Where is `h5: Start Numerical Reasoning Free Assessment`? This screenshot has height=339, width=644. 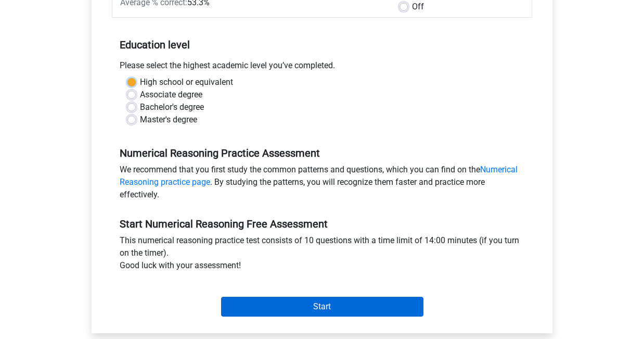 h5: Start Numerical Reasoning Free Assessment is located at coordinates (322, 223).